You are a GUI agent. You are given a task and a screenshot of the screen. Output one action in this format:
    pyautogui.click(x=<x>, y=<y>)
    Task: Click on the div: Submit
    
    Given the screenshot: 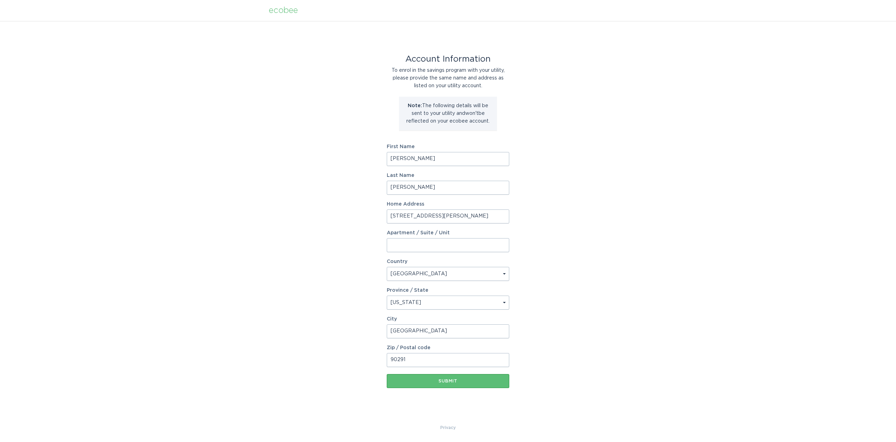 What is the action you would take?
    pyautogui.click(x=448, y=381)
    